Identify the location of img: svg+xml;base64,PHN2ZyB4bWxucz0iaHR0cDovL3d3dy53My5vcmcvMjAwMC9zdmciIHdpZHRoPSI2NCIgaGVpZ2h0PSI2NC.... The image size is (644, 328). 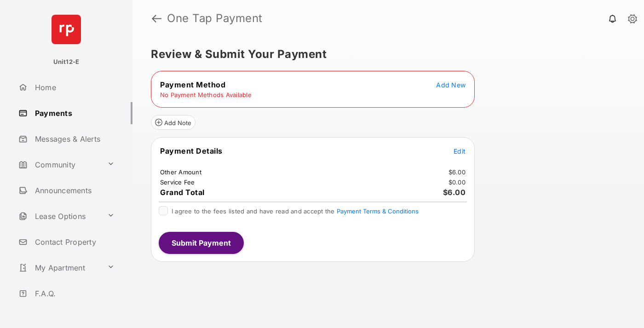
(66, 29).